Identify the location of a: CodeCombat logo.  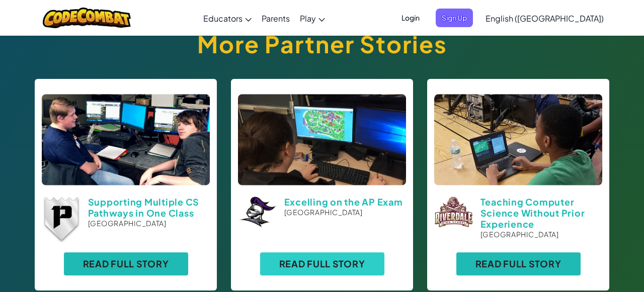
(86, 18).